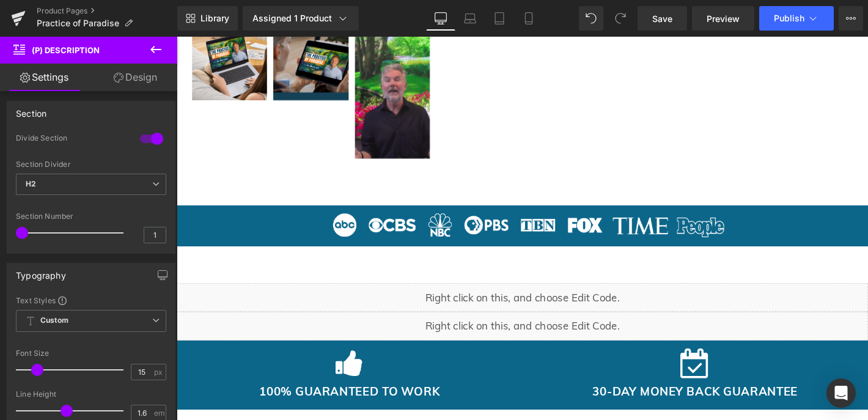 The image size is (868, 420). What do you see at coordinates (159, 371) in the screenshot?
I see `span: px` at bounding box center [159, 371].